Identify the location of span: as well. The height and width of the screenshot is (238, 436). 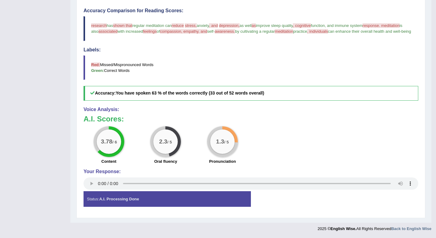
(246, 25).